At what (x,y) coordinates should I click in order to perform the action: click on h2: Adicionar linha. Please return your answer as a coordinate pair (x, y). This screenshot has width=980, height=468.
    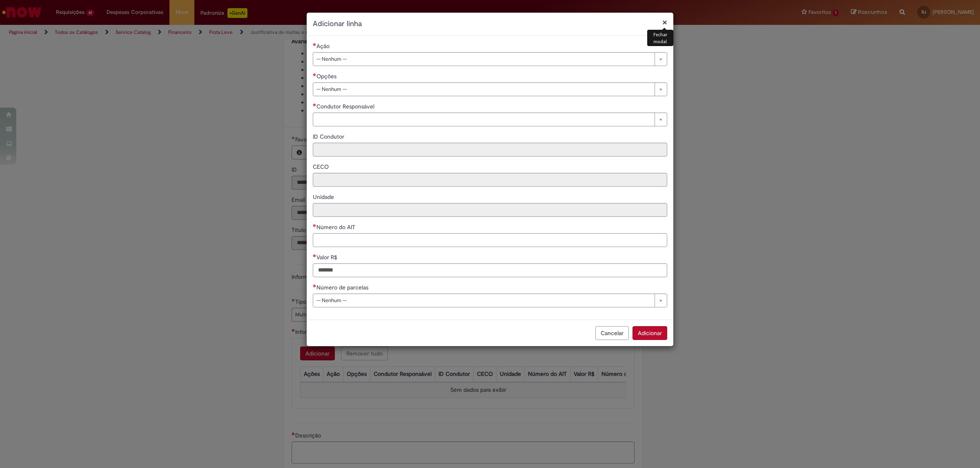
    Looking at the image, I should click on (490, 24).